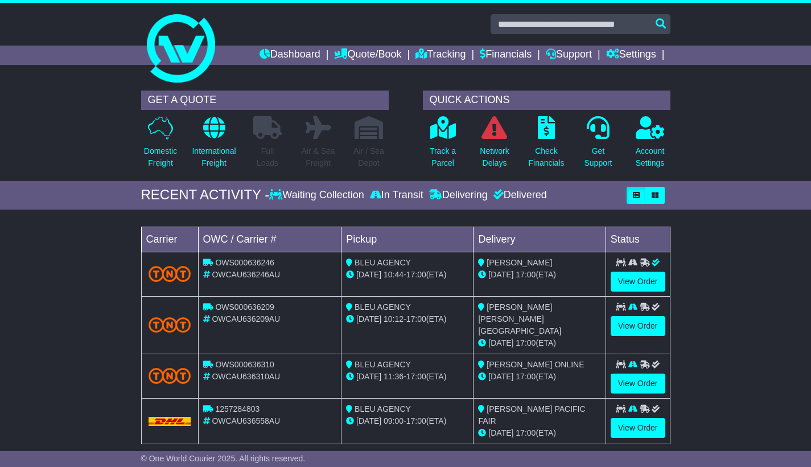 This screenshot has height=467, width=811. Describe the element at coordinates (245, 262) in the screenshot. I see `span: OWS000636246` at that location.